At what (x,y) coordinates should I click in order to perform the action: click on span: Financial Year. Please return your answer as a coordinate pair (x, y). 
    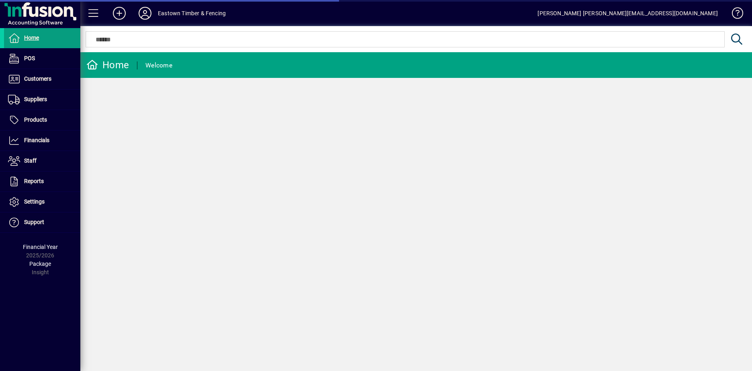
    Looking at the image, I should click on (40, 247).